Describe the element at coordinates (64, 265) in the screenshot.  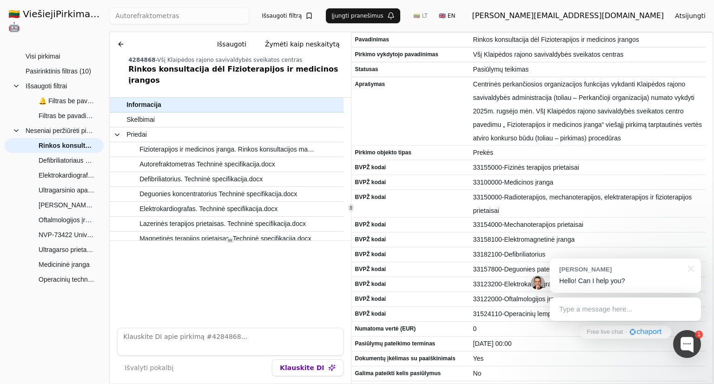
I see `span: Medicininė įranga` at that location.